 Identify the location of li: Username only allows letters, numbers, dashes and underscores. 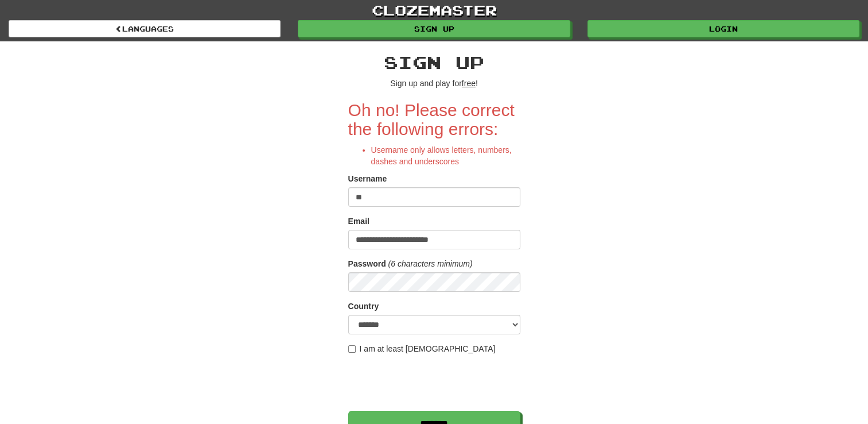
(446, 155).